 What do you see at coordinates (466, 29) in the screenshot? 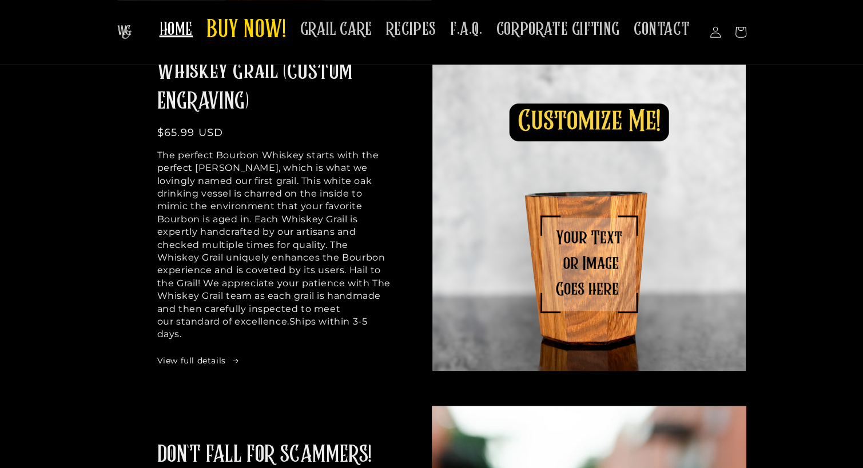
I see `a: F.A.Q.` at bounding box center [466, 29].